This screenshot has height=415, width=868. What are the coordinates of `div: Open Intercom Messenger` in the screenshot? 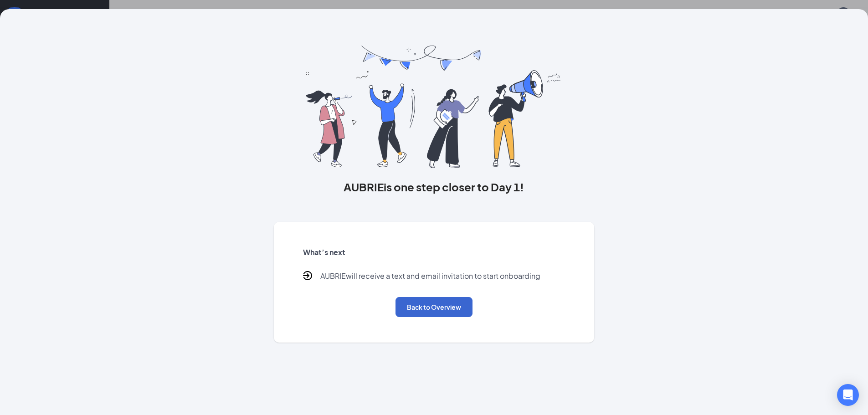 It's located at (848, 395).